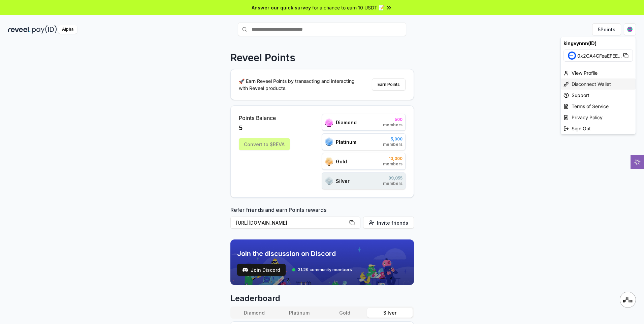 The height and width of the screenshot is (324, 644). What do you see at coordinates (598, 106) in the screenshot?
I see `div: Terms of Service` at bounding box center [598, 106].